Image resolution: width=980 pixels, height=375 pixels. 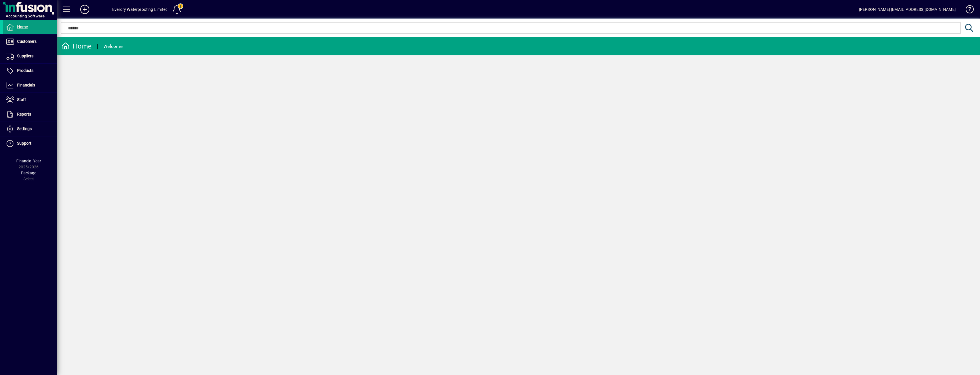 What do you see at coordinates (140, 9) in the screenshot?
I see `div: Everdry Waterproofing Limited` at bounding box center [140, 9].